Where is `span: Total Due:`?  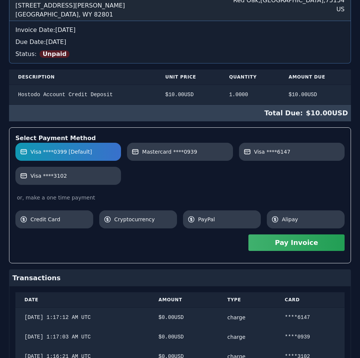 span: Total Due: is located at coordinates (285, 113).